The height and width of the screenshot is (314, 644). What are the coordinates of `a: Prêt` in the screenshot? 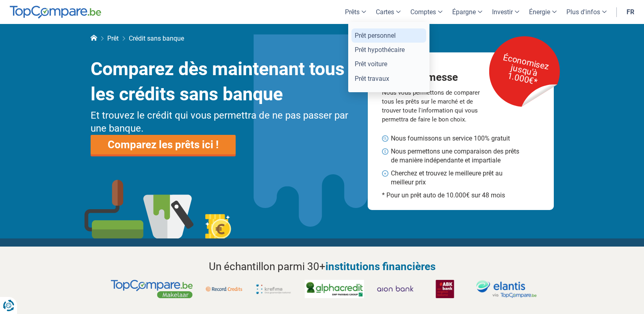 It's located at (113, 38).